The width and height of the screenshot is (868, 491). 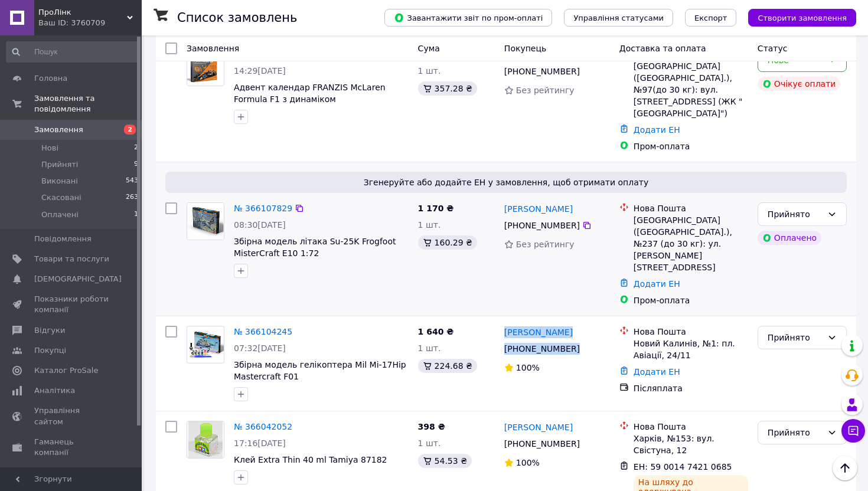 What do you see at coordinates (58, 130) in the screenshot?
I see `span: Замовлення` at bounding box center [58, 130].